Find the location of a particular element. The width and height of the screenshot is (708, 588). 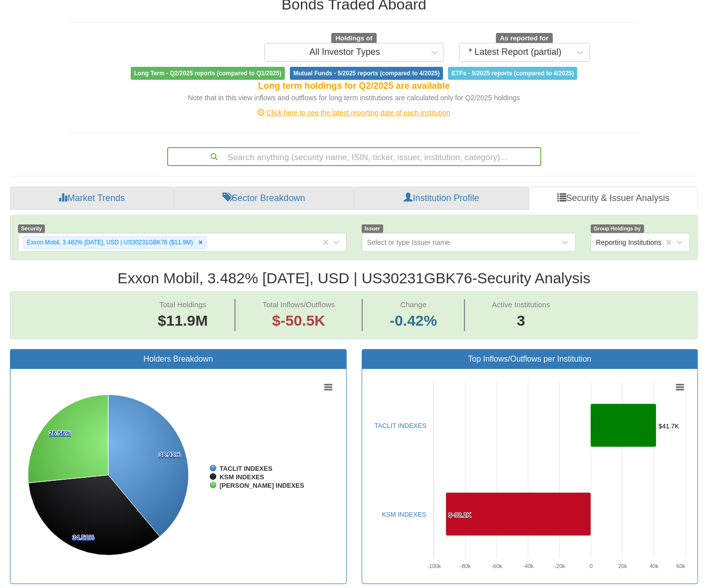

div: Click here to see the latest reporting date of each institution is located at coordinates (354, 112).